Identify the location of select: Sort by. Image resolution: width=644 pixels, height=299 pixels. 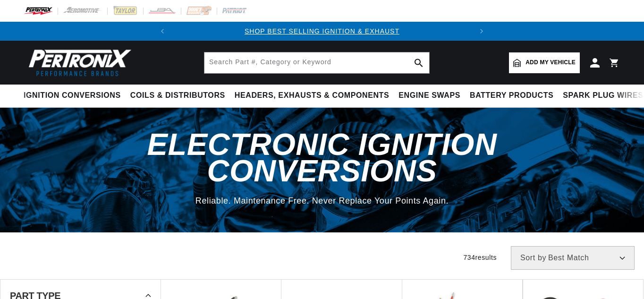
(573, 258).